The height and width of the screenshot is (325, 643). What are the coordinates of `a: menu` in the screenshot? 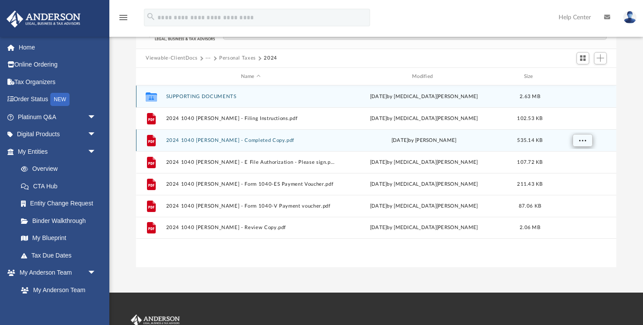 It's located at (123, 20).